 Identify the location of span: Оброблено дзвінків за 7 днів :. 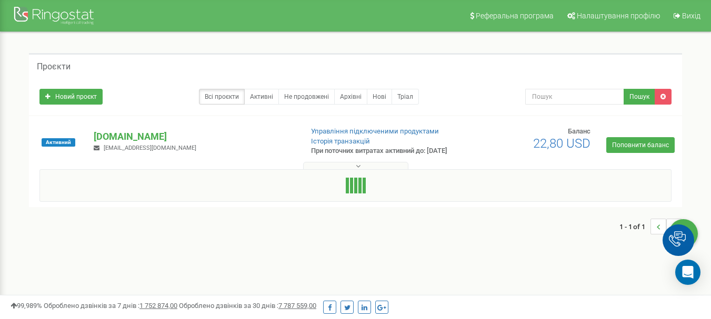
(110, 306).